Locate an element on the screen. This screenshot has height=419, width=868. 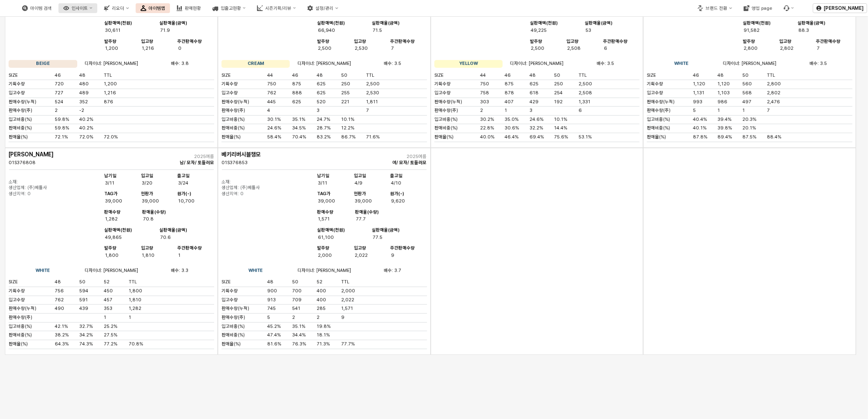
button: 판매현황 is located at coordinates (189, 8).